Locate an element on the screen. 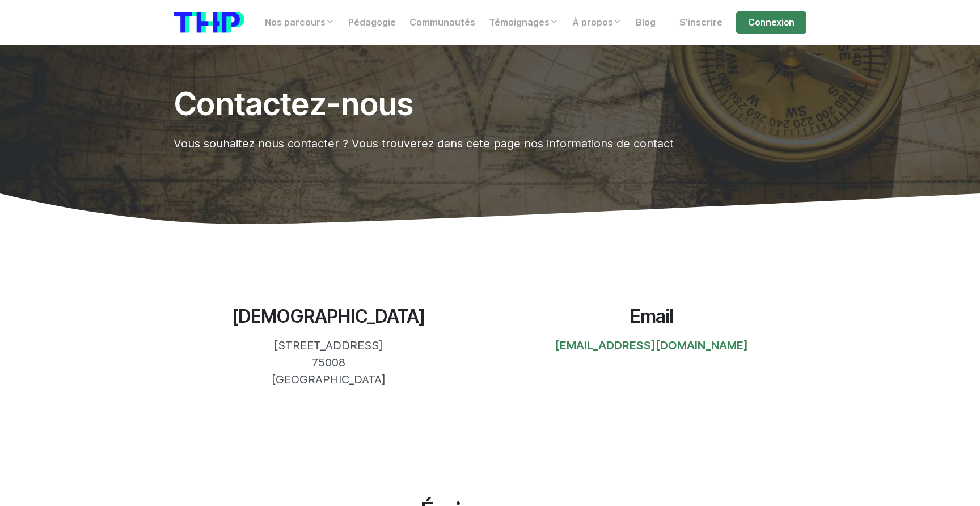  a: Pédagogie is located at coordinates (372, 23).